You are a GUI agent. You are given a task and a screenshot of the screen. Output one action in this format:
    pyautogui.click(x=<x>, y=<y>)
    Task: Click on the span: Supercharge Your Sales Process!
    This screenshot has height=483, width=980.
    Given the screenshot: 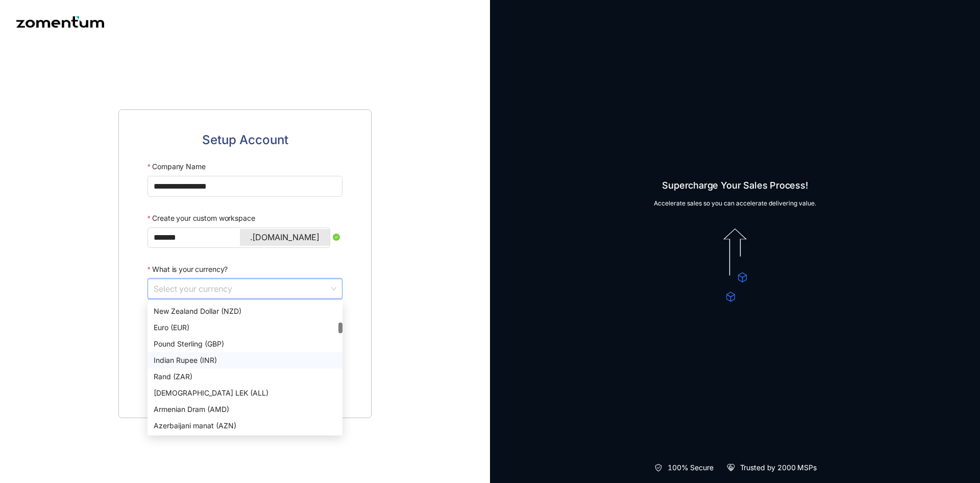 What is the action you would take?
    pyautogui.click(x=735, y=185)
    